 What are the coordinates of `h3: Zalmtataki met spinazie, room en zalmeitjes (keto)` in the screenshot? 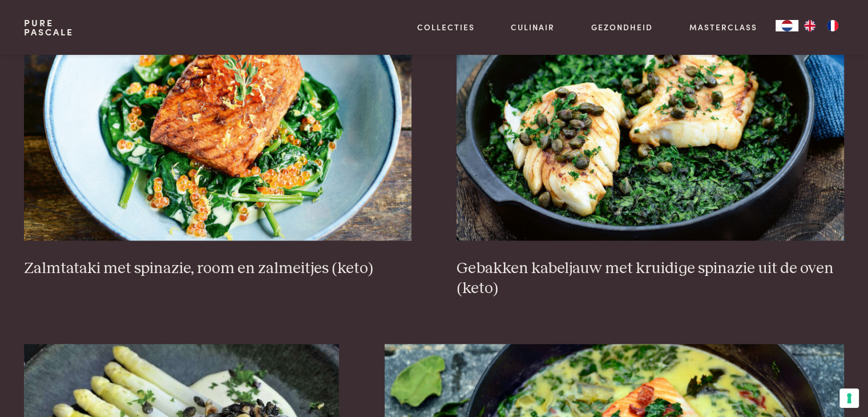 It's located at (217, 268).